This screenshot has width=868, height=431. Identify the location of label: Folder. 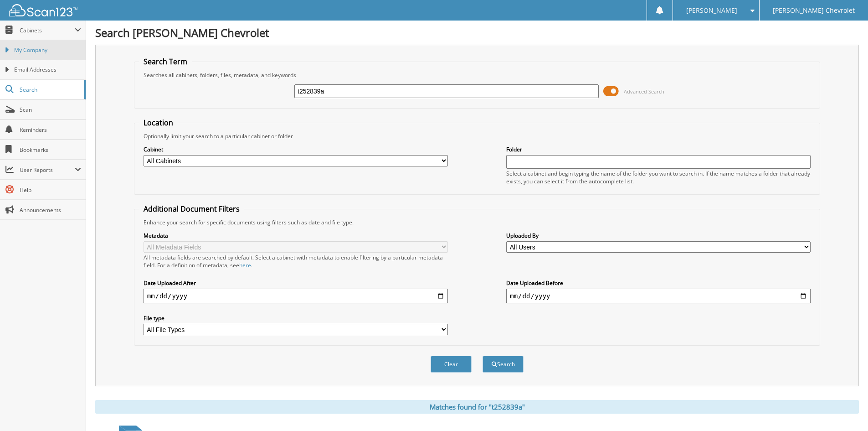
(659, 149).